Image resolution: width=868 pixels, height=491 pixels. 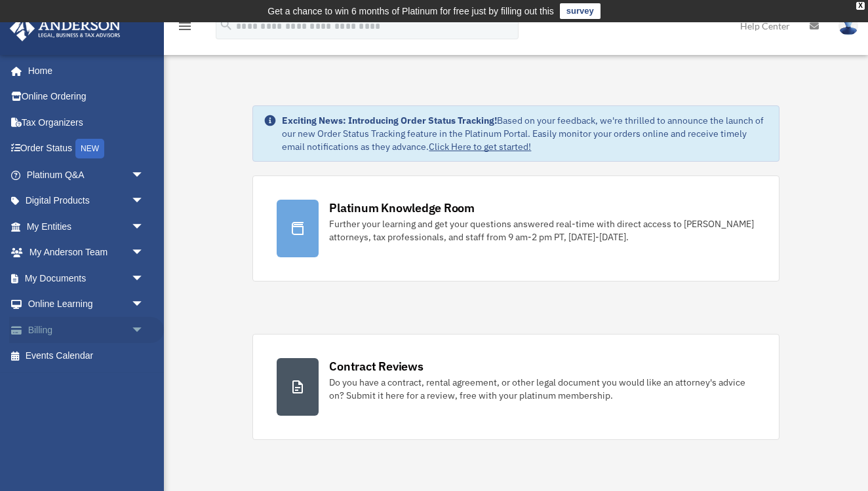 What do you see at coordinates (541, 389) in the screenshot?
I see `div: Do you have a contract, rental agreement, or other legal document you would like an attorney's ad...` at bounding box center [541, 389].